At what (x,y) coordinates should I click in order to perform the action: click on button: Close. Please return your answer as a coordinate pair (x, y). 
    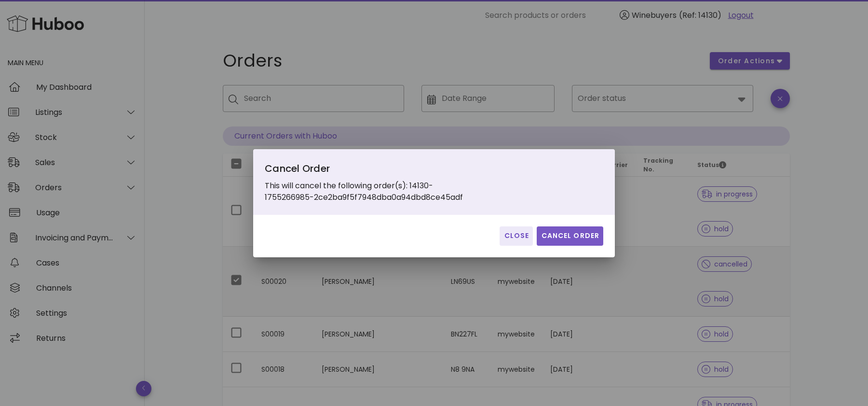
    Looking at the image, I should click on (516, 236).